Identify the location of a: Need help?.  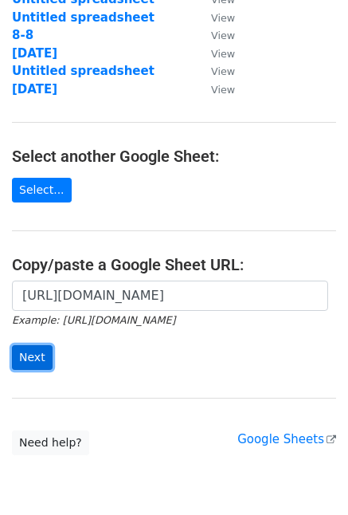
(50, 442).